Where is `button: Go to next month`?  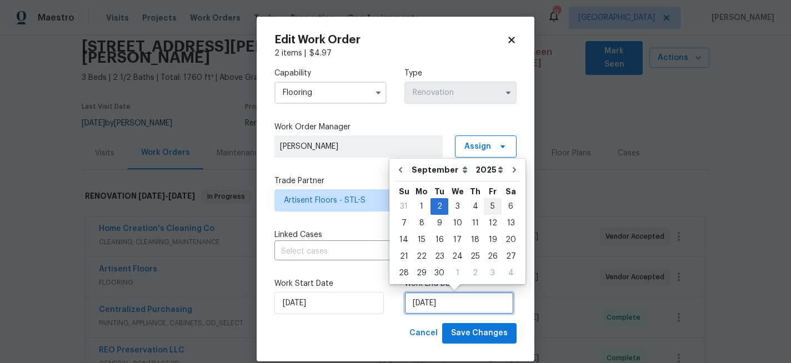 button: Go to next month is located at coordinates (514, 170).